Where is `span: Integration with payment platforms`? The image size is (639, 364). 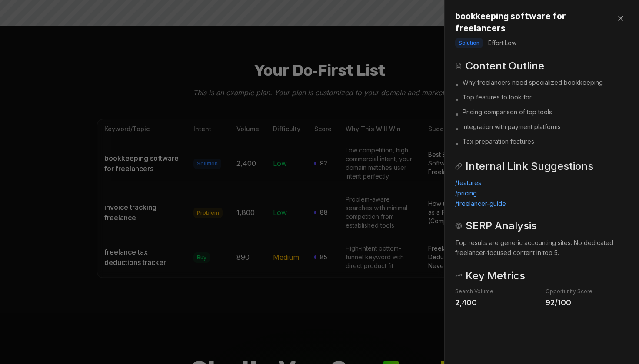
span: Integration with payment platforms is located at coordinates (512, 127).